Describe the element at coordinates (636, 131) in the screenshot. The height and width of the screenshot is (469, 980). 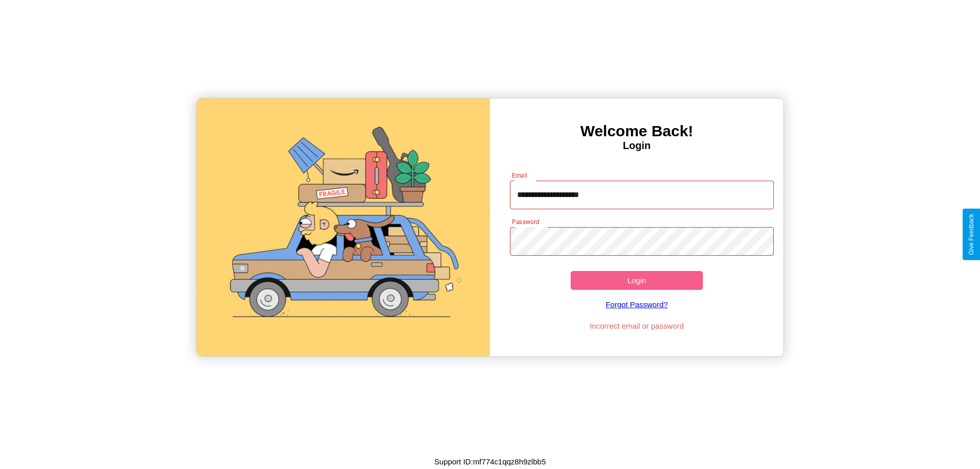
I see `h3: Welcome Back!` at that location.